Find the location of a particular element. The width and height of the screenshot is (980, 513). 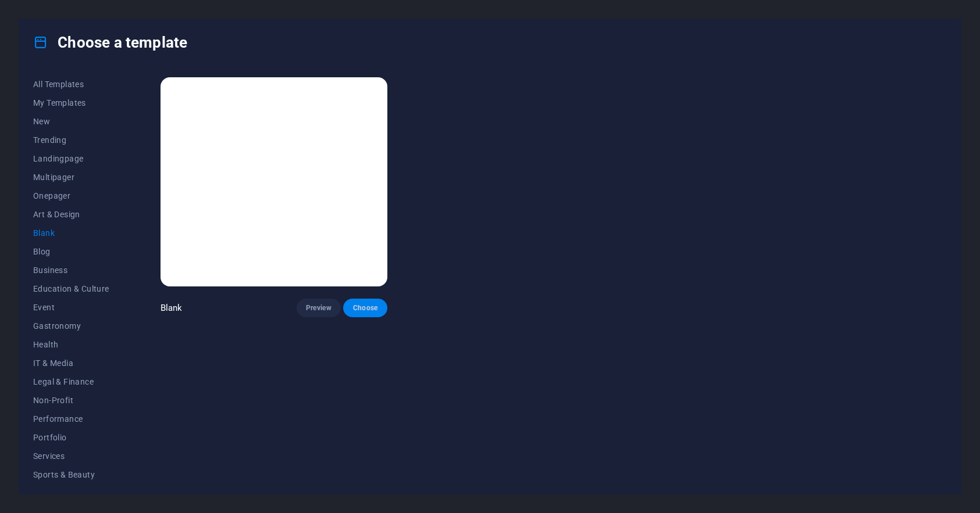

button: Legal & Finance is located at coordinates (71, 382).